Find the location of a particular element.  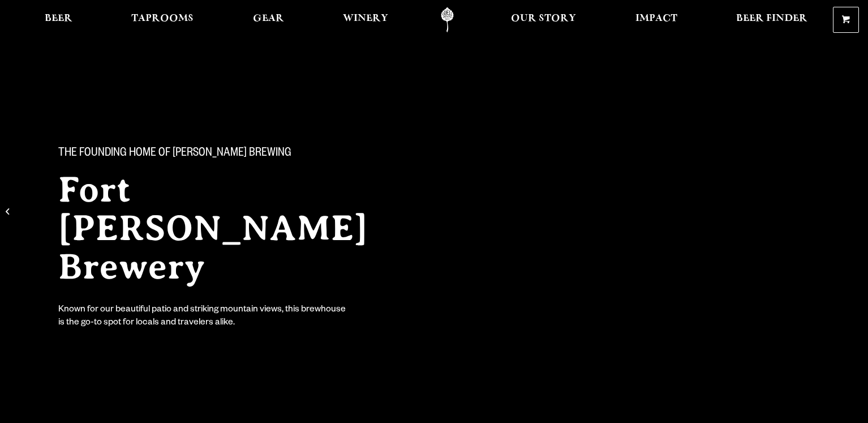

a: Beer is located at coordinates (58, 20).